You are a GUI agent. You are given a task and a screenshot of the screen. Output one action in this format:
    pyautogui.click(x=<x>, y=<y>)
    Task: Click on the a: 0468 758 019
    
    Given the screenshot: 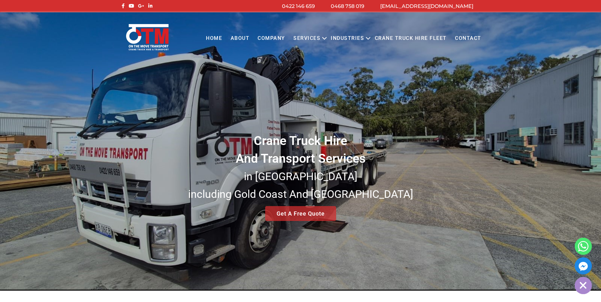 What is the action you would take?
    pyautogui.click(x=347, y=6)
    